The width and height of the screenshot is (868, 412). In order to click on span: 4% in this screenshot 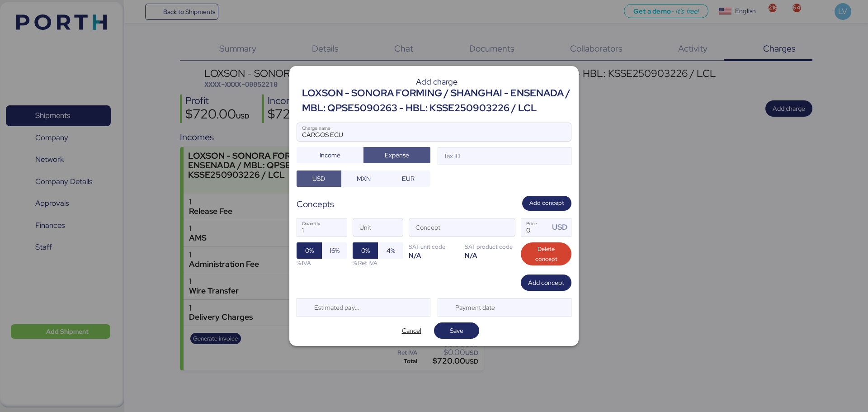, I will do `click(391, 251)`.